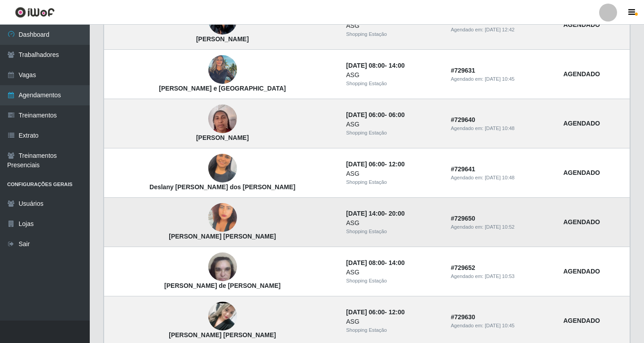 The image size is (644, 343). I want to click on img: Nataliana de Lima, so click(223, 119).